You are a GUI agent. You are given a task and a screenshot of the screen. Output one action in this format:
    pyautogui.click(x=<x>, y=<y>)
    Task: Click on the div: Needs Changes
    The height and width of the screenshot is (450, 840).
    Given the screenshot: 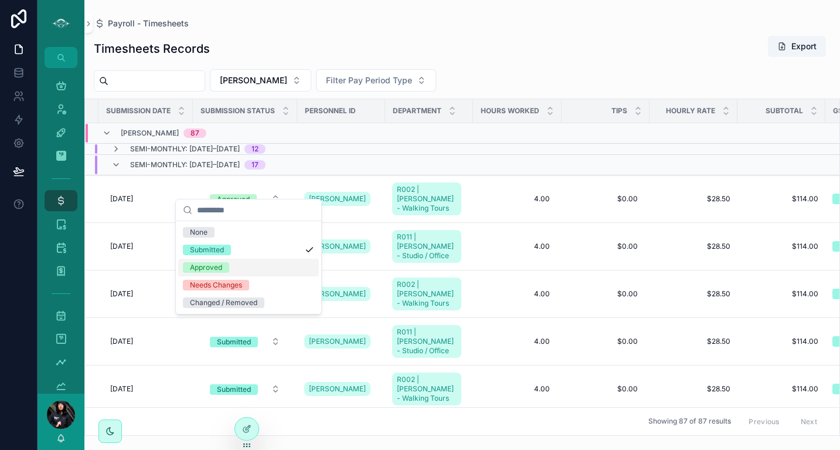 What is the action you would take?
    pyautogui.click(x=216, y=285)
    